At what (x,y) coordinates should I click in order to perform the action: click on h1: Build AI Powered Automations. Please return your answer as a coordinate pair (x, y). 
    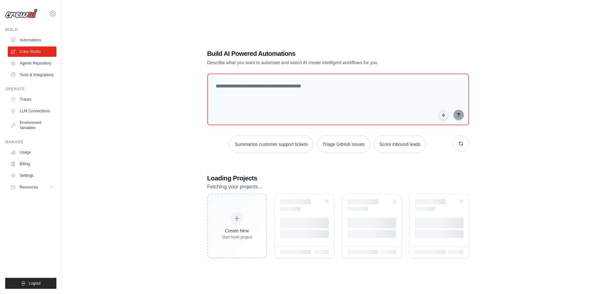
    Looking at the image, I should click on (316, 54).